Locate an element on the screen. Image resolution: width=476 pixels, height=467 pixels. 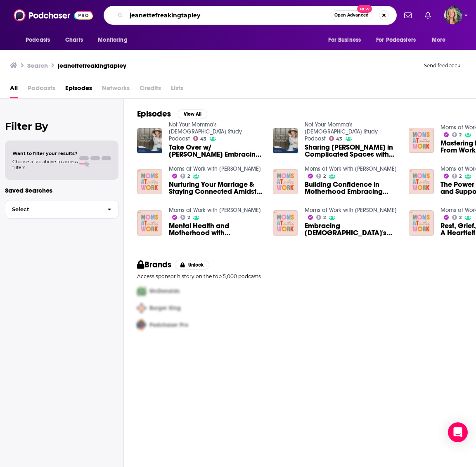
img: Mastering the Transition From Work to Home Life for Working Moms is located at coordinates (422, 140).